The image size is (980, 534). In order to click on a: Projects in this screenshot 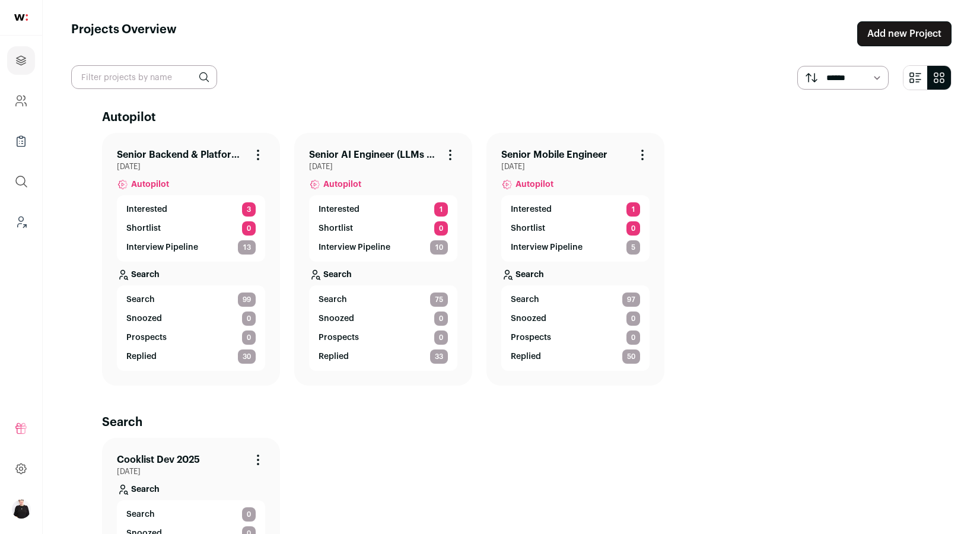, I will do `click(21, 61)`.